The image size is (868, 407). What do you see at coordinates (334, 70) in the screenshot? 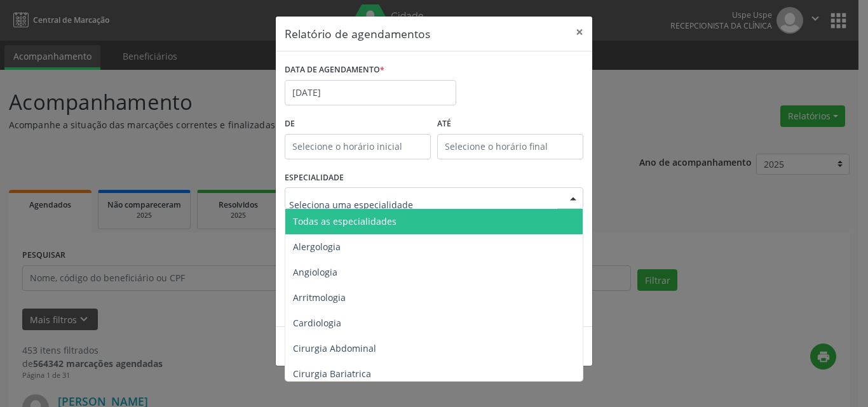
I see `label: DATA DE AGENDAMENTO` at bounding box center [334, 70].